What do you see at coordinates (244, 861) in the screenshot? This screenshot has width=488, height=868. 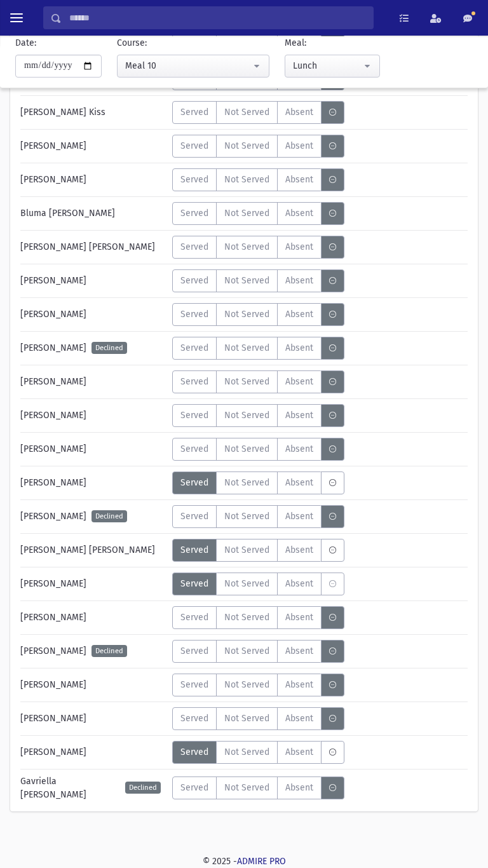 I see `div: © 2025 -` at bounding box center [244, 861].